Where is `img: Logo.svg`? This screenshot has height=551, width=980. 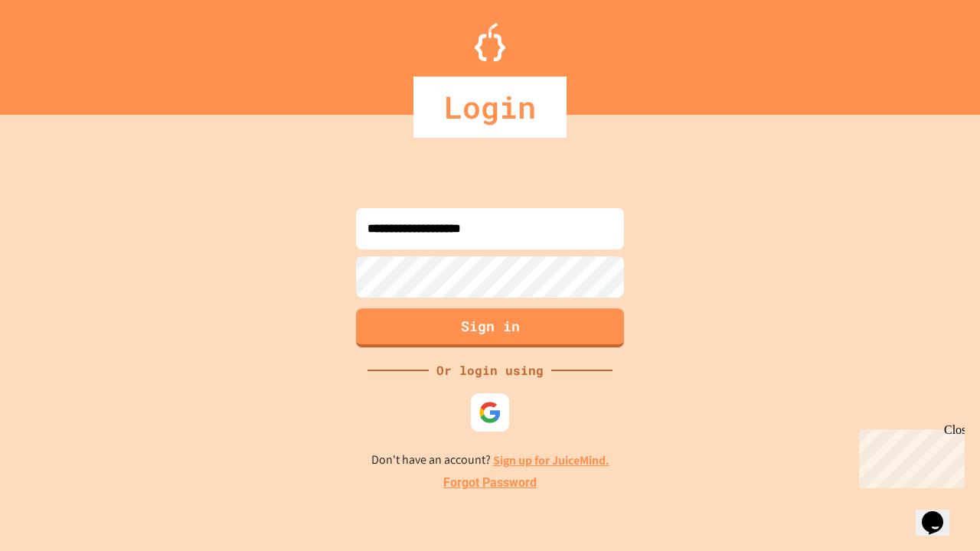 img: Logo.svg is located at coordinates (490, 42).